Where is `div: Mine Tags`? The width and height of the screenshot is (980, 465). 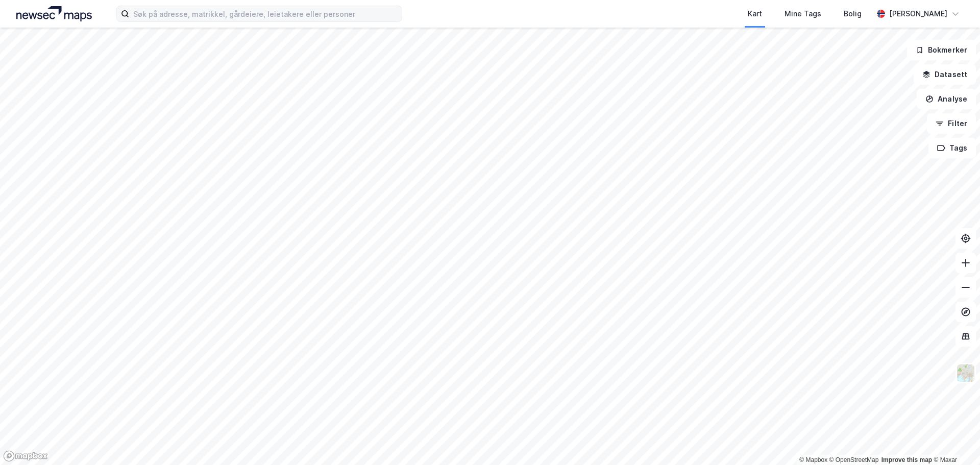
div: Mine Tags is located at coordinates (803, 14).